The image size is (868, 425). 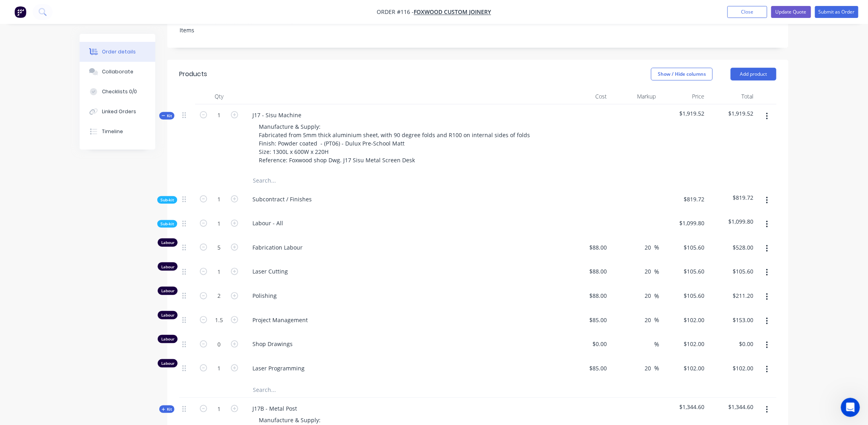 I want to click on button: Close, so click(x=747, y=12).